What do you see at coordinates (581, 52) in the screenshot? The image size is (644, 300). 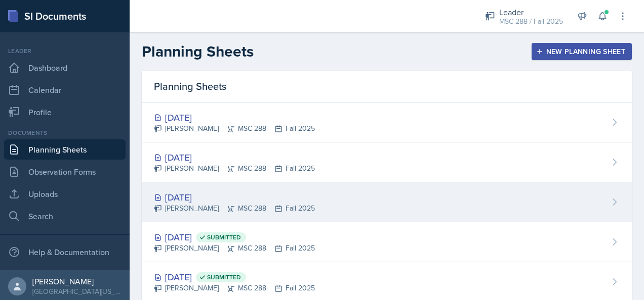 I see `button: New Planning Sheet` at bounding box center [581, 52].